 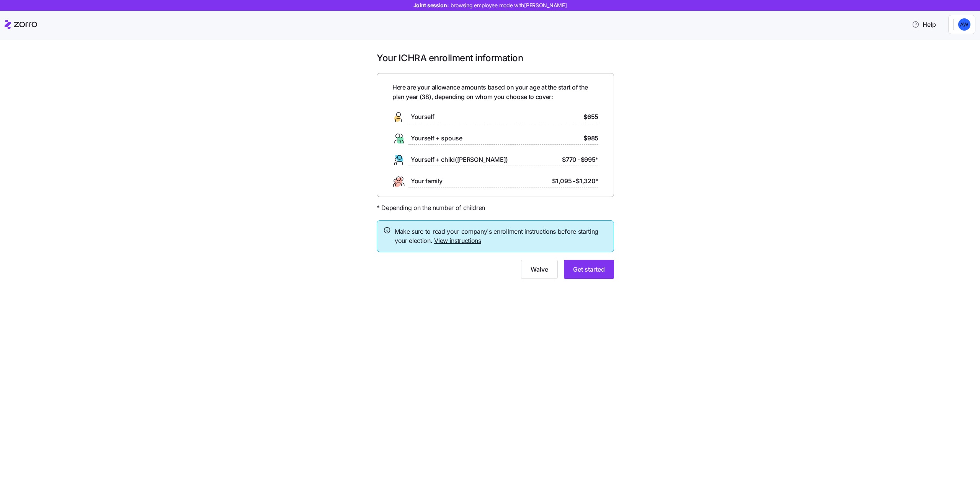 I want to click on span: Help, so click(x=924, y=25).